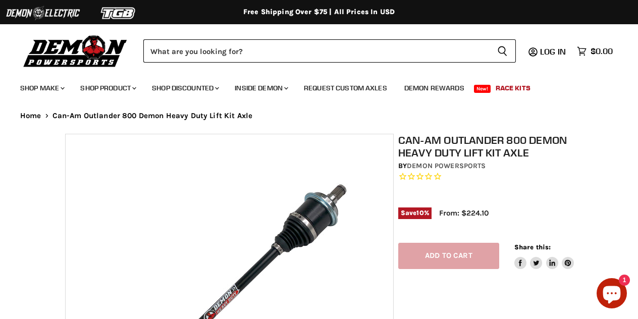 This screenshot has height=319, width=638. What do you see at coordinates (554, 51) in the screenshot?
I see `a: Log in` at bounding box center [554, 51].